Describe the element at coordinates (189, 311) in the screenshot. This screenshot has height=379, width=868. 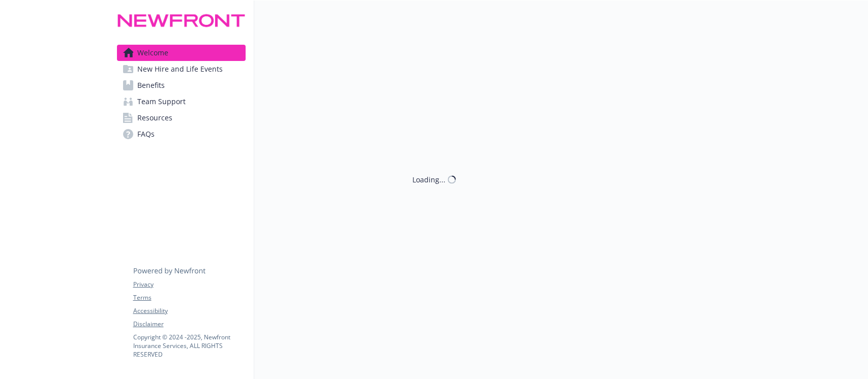
I see `a: Accessibility` at that location.